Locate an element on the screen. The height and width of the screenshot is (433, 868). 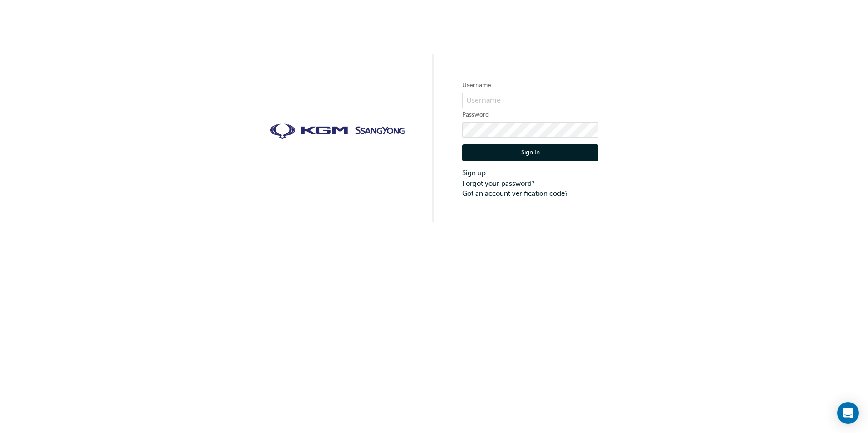
label: Password is located at coordinates (530, 115).